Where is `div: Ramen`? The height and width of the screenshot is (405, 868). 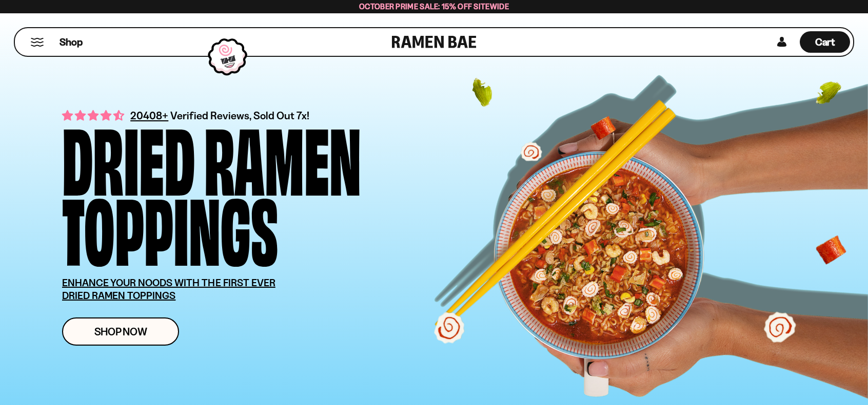
div: Ramen is located at coordinates (282, 156).